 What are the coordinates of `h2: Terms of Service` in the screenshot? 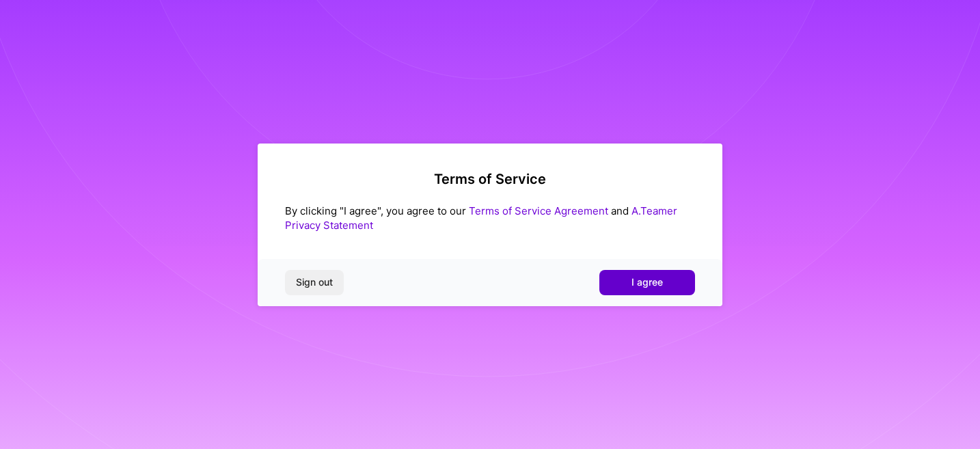 It's located at (490, 179).